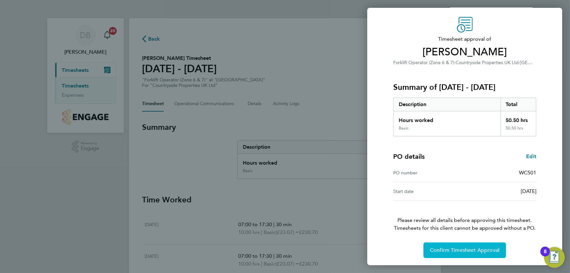  Describe the element at coordinates (545, 256) in the screenshot. I see `div: 8` at that location.